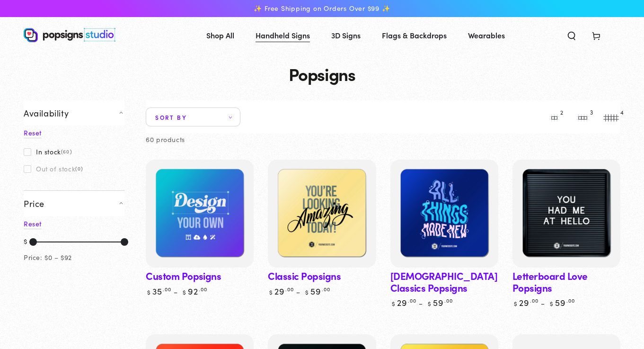  Describe the element at coordinates (74, 203) in the screenshot. I see `summary: Price` at that location.